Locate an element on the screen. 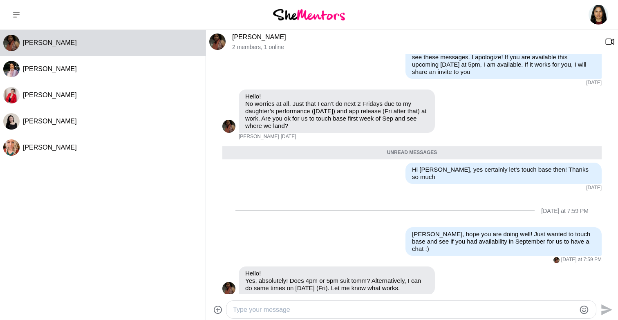 The width and height of the screenshot is (618, 320). button: Emoji picker is located at coordinates (584, 310).